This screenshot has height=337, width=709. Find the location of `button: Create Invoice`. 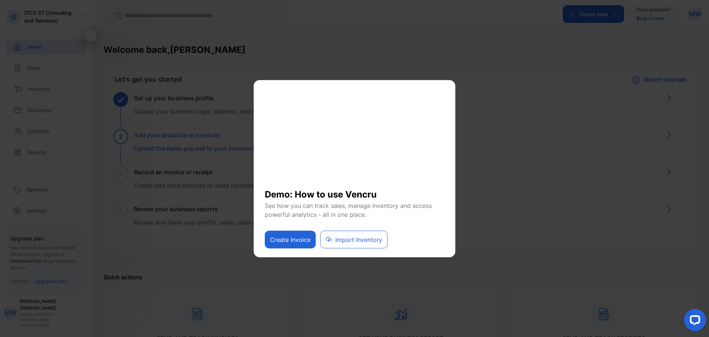

button: Create Invoice is located at coordinates (290, 239).